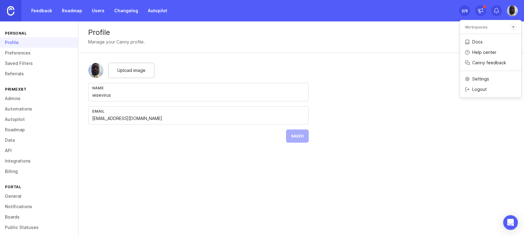 This screenshot has width=524, height=236. Describe the element at coordinates (514, 27) in the screenshot. I see `a: Create a new workspace` at that location.